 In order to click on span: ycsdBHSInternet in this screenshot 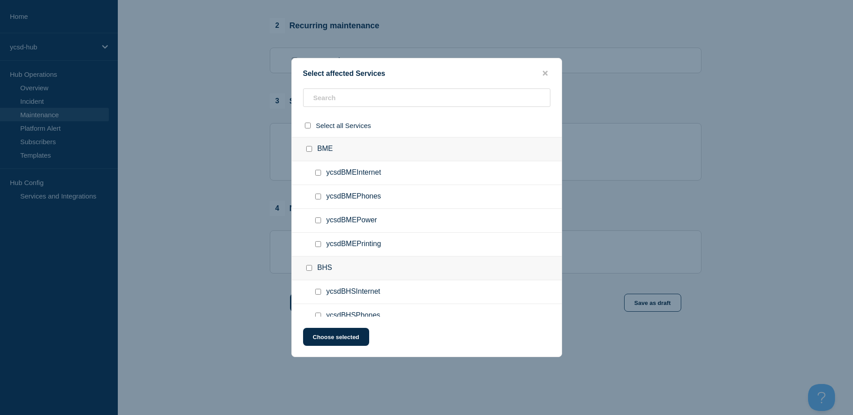, I will do `click(353, 292)`.